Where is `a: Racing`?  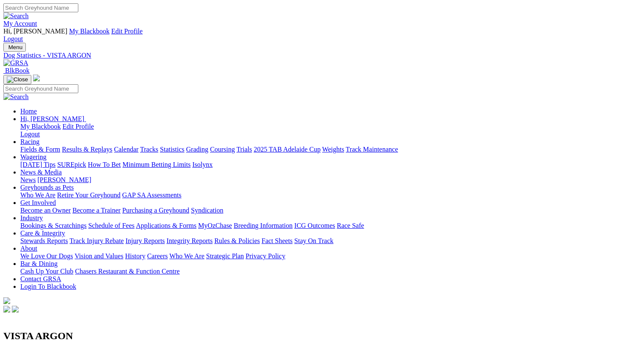 a: Racing is located at coordinates (30, 142).